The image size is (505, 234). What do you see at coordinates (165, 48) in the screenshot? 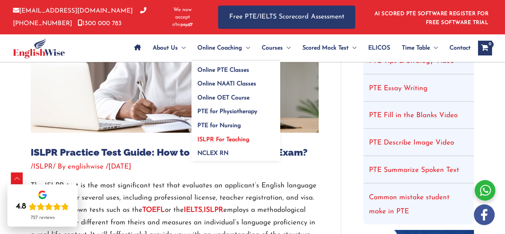
I see `span: About Us` at bounding box center [165, 48].